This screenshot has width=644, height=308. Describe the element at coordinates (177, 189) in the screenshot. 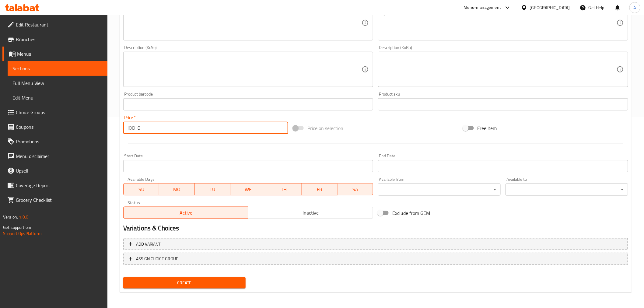

I see `span: MO` at that location.